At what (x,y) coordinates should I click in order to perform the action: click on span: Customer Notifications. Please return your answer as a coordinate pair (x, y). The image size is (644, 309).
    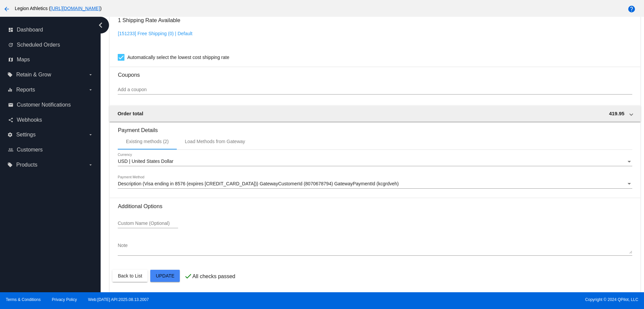
    Looking at the image, I should click on (44, 105).